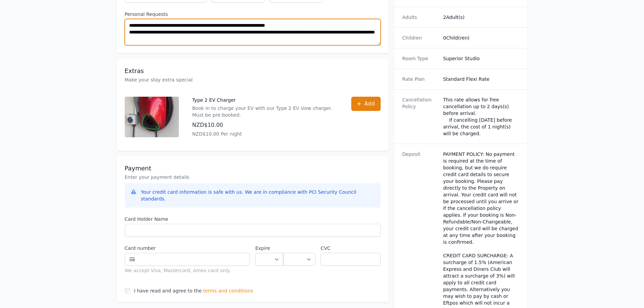 Image resolution: width=644 pixels, height=308 pixels. Describe the element at coordinates (420, 59) in the screenshot. I see `dt: Room Type` at that location.